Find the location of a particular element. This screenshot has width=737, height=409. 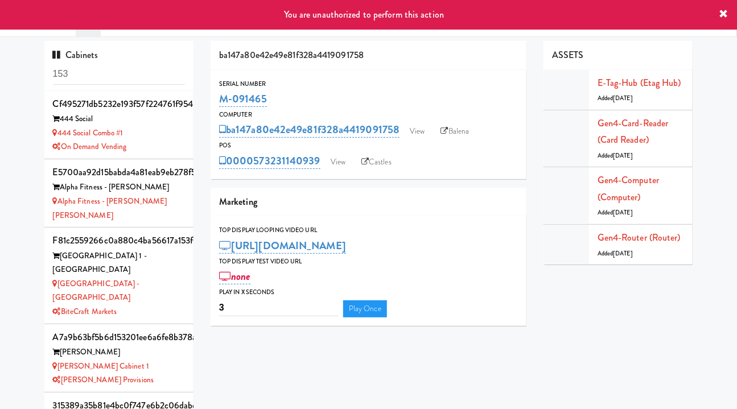

a: none is located at coordinates (235, 277).